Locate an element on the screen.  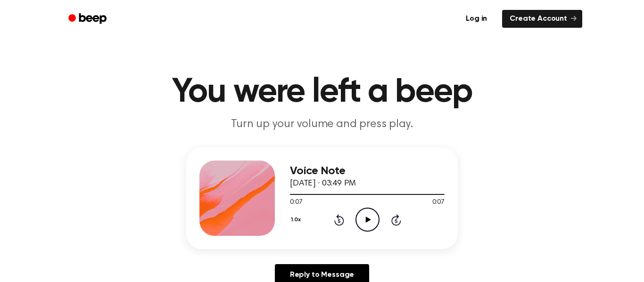
a: Beep is located at coordinates (88, 19).